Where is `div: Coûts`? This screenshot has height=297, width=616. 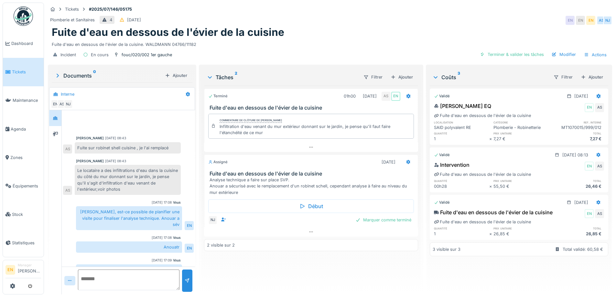
div: Coûts is located at coordinates (491, 77).